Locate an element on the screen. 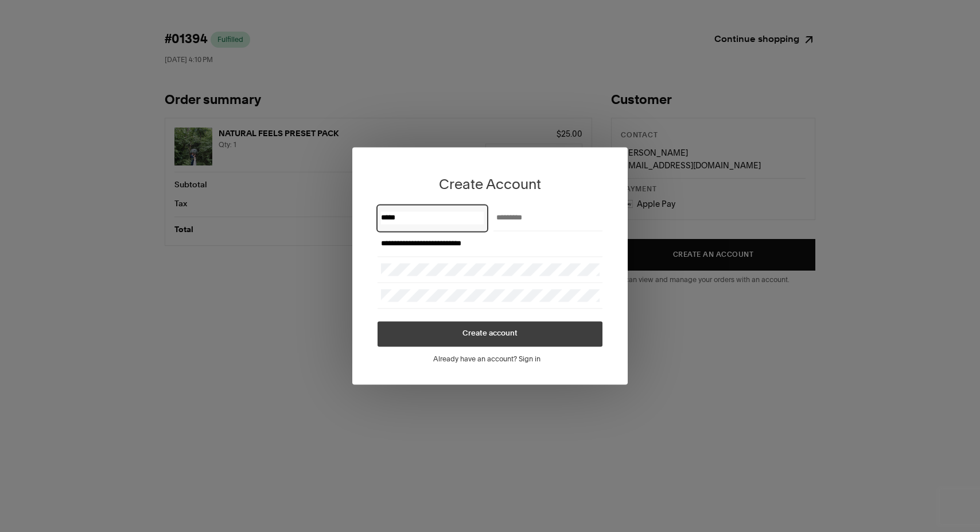 The height and width of the screenshot is (532, 980). input: Create Password is located at coordinates (490, 270).